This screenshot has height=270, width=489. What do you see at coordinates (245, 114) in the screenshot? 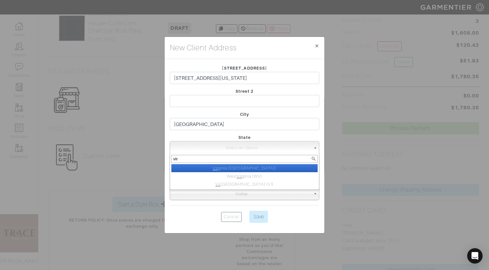
I see `span: City` at bounding box center [245, 114].